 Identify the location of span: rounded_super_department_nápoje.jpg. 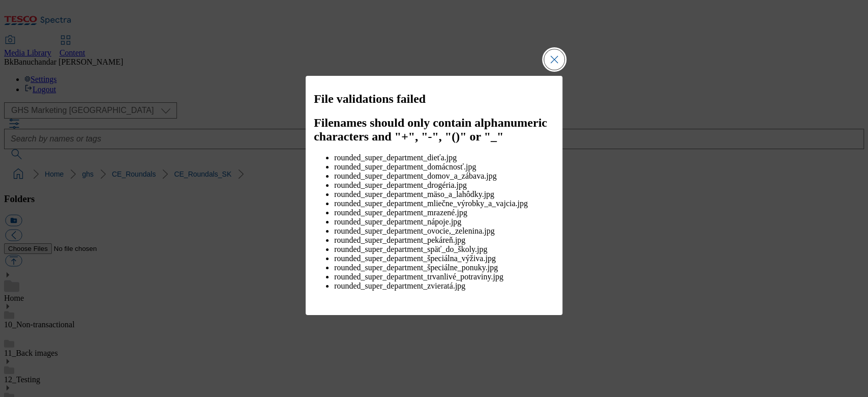
(398, 221).